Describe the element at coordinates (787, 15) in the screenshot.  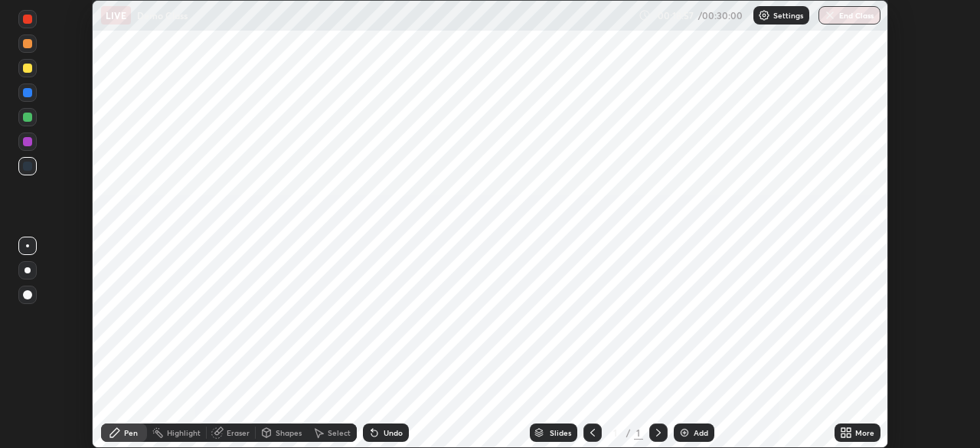
I see `p: Settings` at that location.